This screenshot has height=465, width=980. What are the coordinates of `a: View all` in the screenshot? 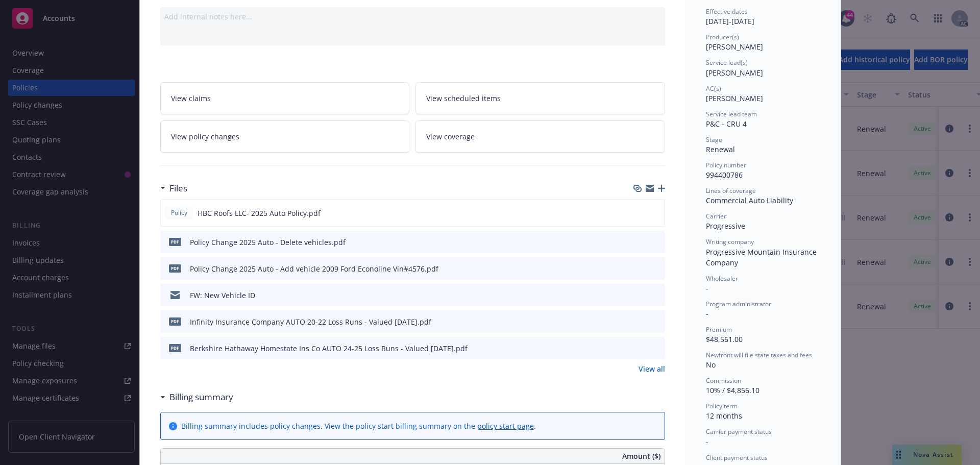 It's located at (651, 368).